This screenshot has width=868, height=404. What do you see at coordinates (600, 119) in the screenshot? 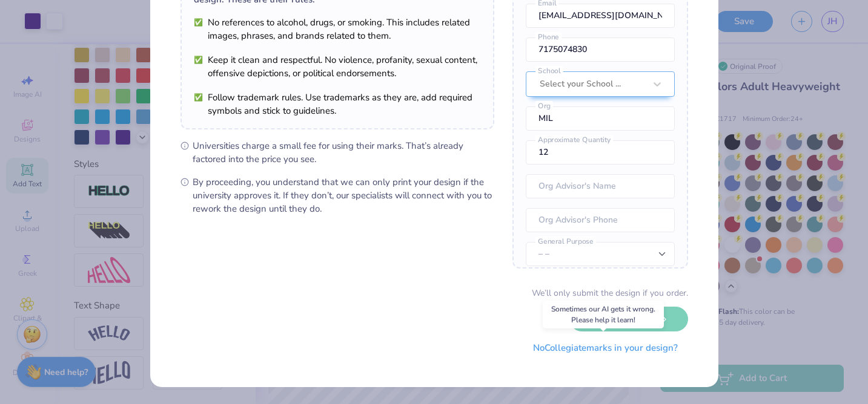
I see `input: Org` at bounding box center [600, 119].